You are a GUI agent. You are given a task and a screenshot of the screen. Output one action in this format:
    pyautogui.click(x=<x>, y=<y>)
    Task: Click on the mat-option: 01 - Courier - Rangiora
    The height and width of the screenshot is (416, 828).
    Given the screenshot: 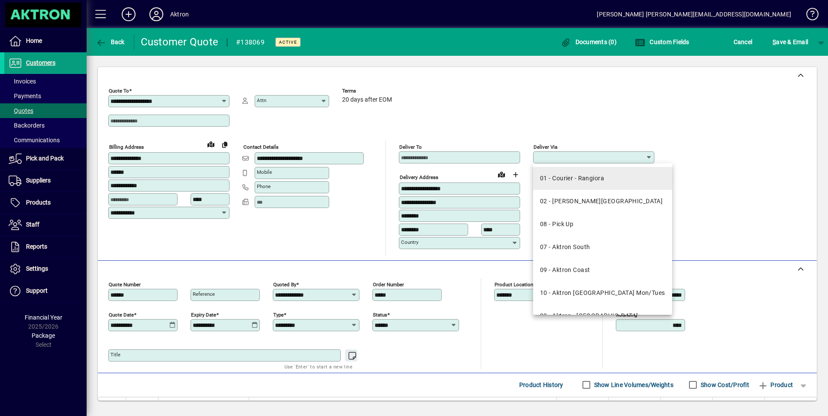 What is the action you would take?
    pyautogui.click(x=602, y=178)
    